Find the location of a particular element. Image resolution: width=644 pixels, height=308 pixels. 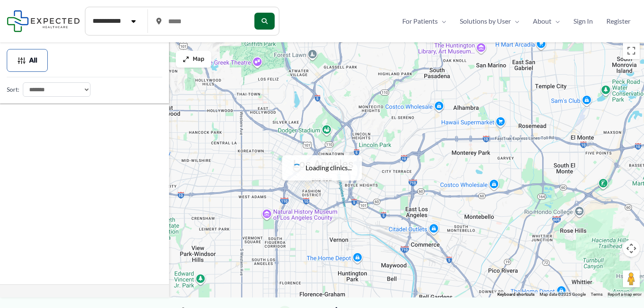

a: For PatientsMenu Toggle is located at coordinates (424, 21).